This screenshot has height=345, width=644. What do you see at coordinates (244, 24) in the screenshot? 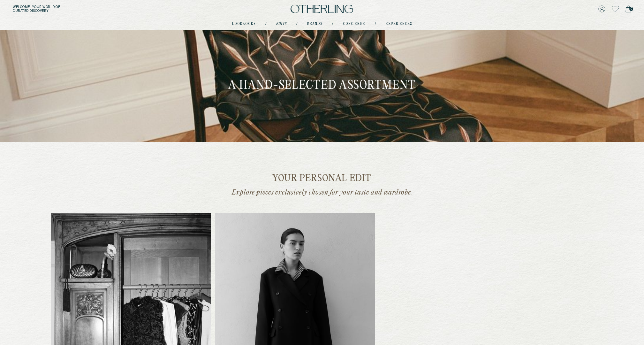
I see `a: lookbooks` at bounding box center [244, 24].